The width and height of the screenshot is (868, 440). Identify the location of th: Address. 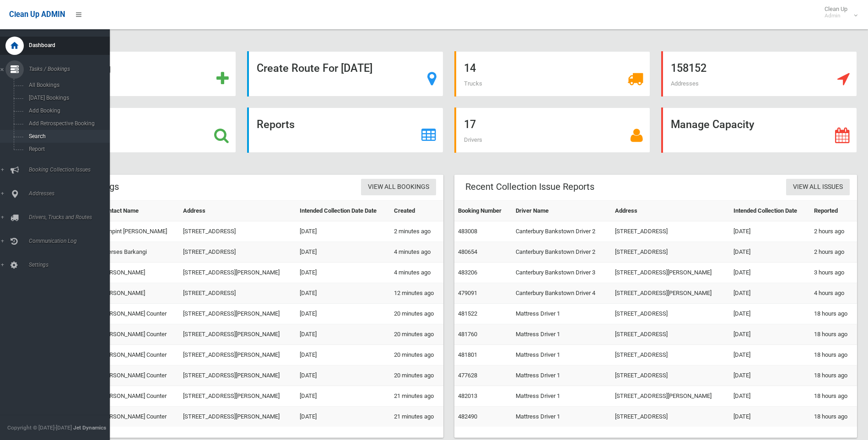
(670, 211).